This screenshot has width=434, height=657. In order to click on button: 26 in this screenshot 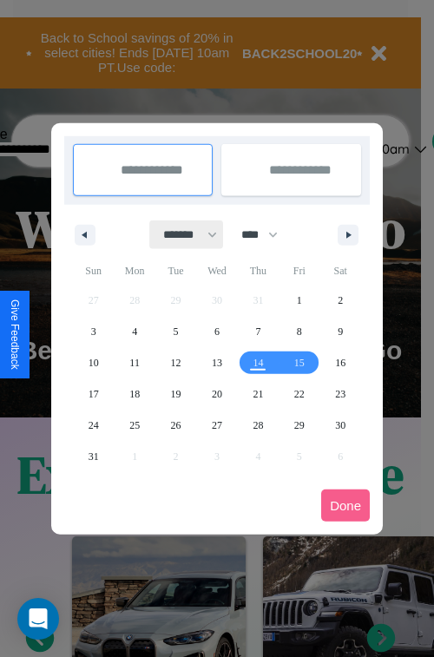, I will do `click(175, 425)`.